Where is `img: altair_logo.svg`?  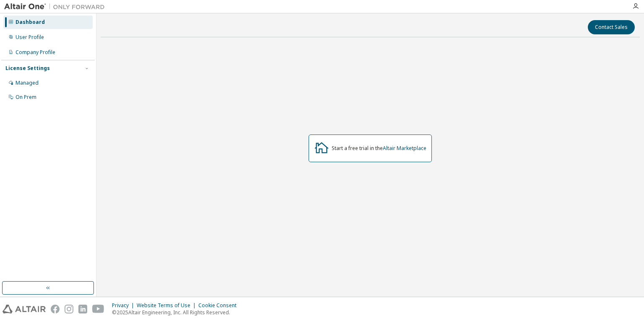
img: altair_logo.svg is located at coordinates (24, 308).